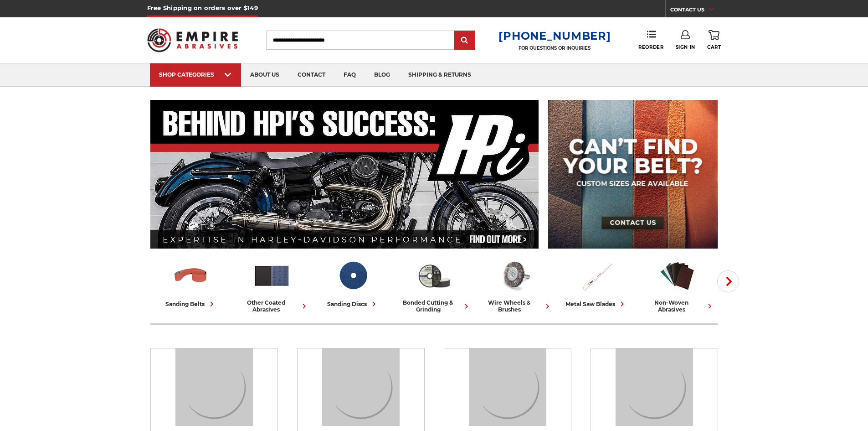  Describe the element at coordinates (311, 75) in the screenshot. I see `a: contact` at that location.